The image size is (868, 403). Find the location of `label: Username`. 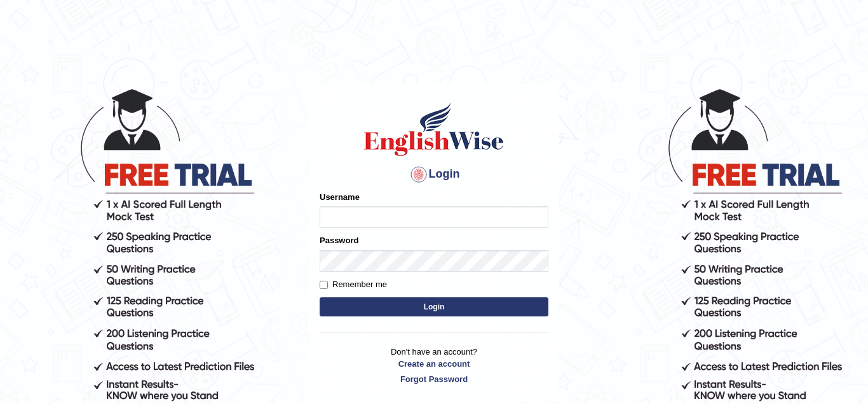

label: Username is located at coordinates (340, 197).